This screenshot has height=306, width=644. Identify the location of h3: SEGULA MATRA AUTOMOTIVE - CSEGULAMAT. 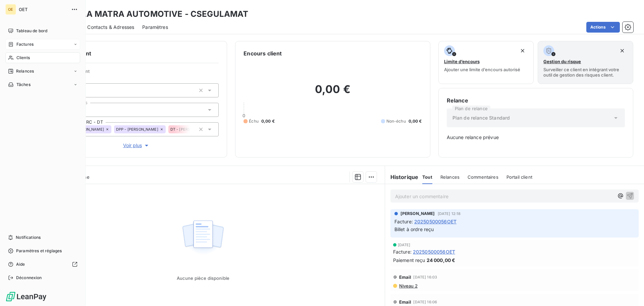
(153, 14).